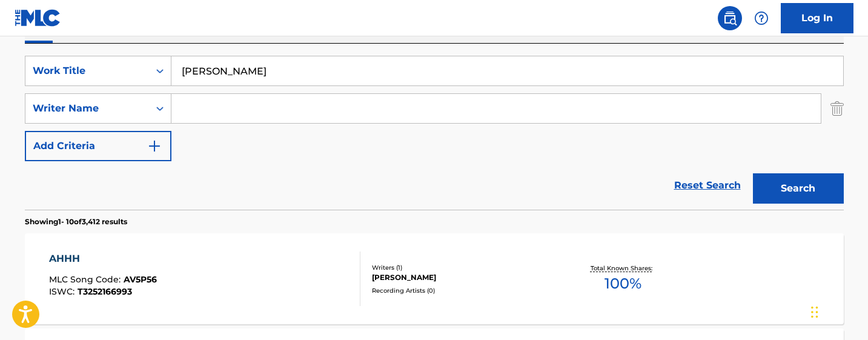  I want to click on img: 9d2ae6d4665cec9f34b9.svg, so click(154, 146).